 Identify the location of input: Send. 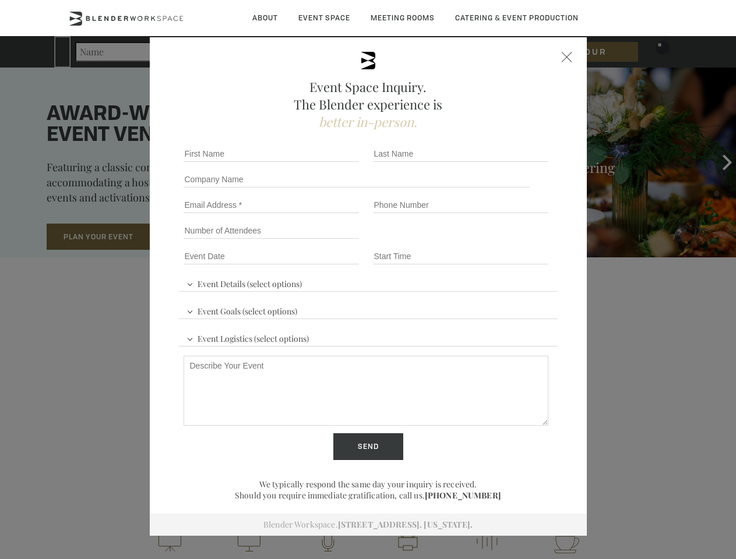
(368, 447).